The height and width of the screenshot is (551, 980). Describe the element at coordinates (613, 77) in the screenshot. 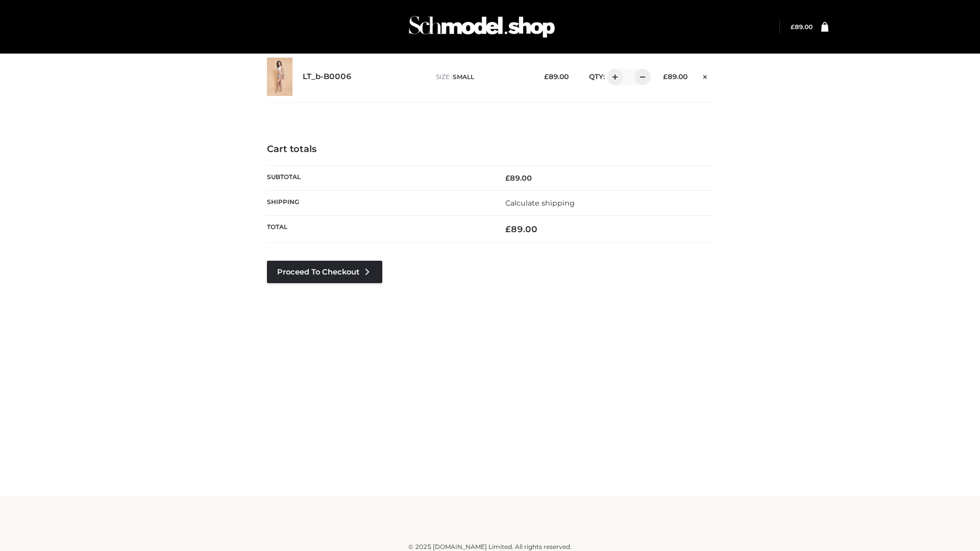

I see `div: QTY:` at that location.